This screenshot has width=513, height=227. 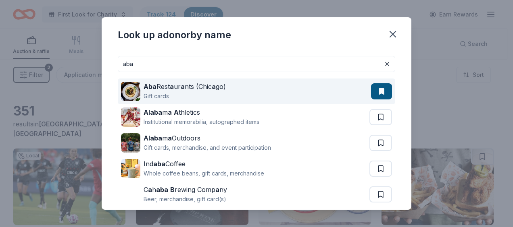 I want to click on img: Image for Cahaba Brewing Company, so click(x=131, y=195).